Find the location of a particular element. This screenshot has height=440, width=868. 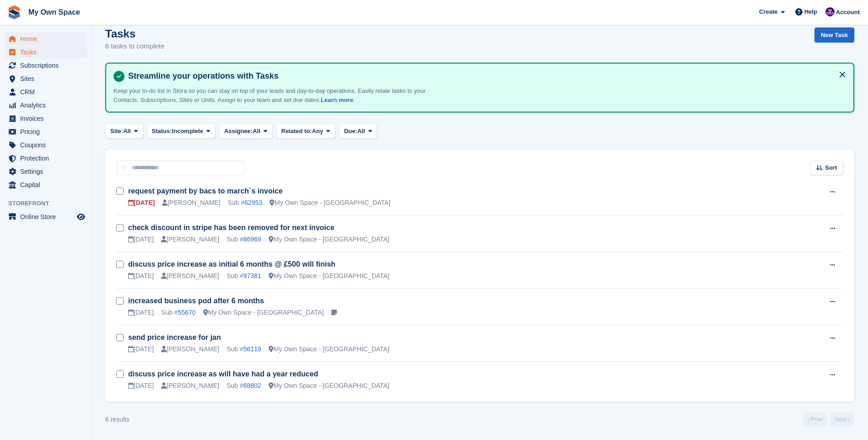

span: Tasks is located at coordinates (48, 52).